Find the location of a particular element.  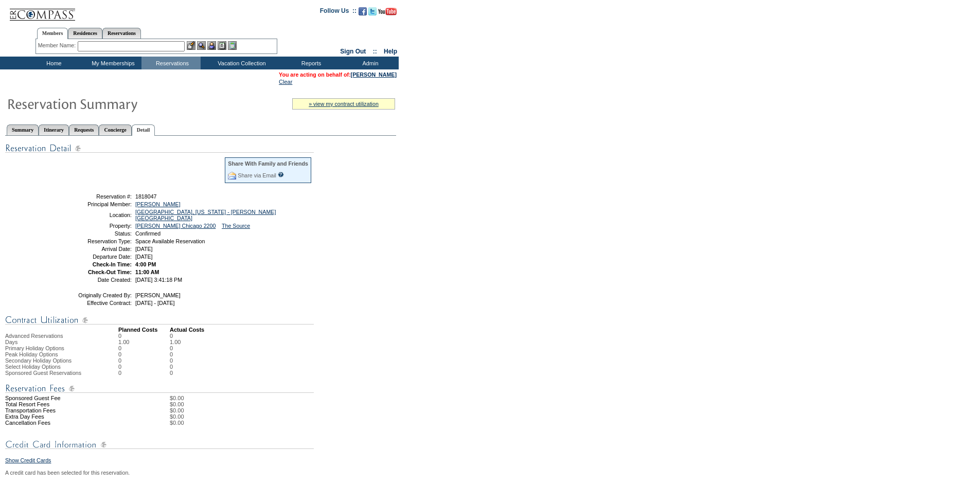

td: Principal Member: is located at coordinates (94, 204).